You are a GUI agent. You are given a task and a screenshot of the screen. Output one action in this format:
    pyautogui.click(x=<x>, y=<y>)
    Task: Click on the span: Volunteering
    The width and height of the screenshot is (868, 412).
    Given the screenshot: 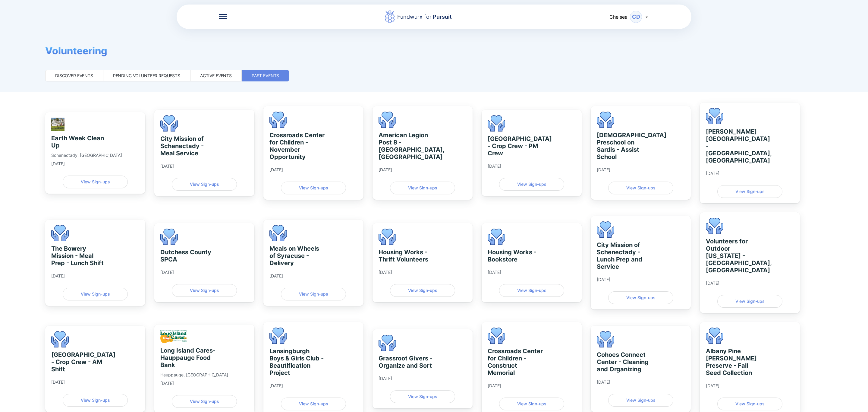 What is the action you would take?
    pyautogui.click(x=76, y=51)
    